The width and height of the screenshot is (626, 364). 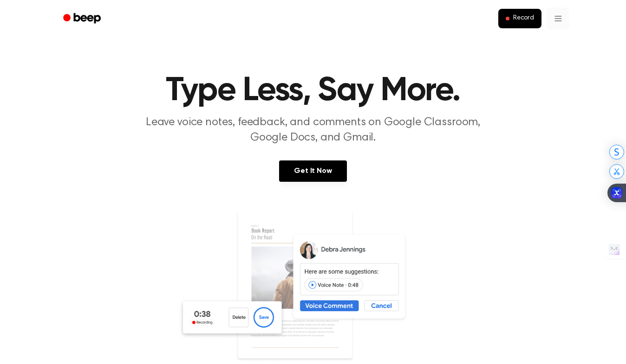 I want to click on span: Record, so click(x=523, y=19).